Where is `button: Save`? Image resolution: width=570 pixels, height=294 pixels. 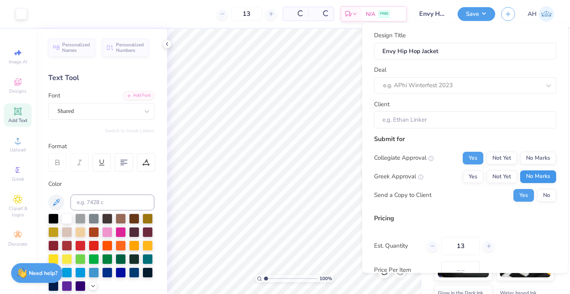 button: Save is located at coordinates (476, 14).